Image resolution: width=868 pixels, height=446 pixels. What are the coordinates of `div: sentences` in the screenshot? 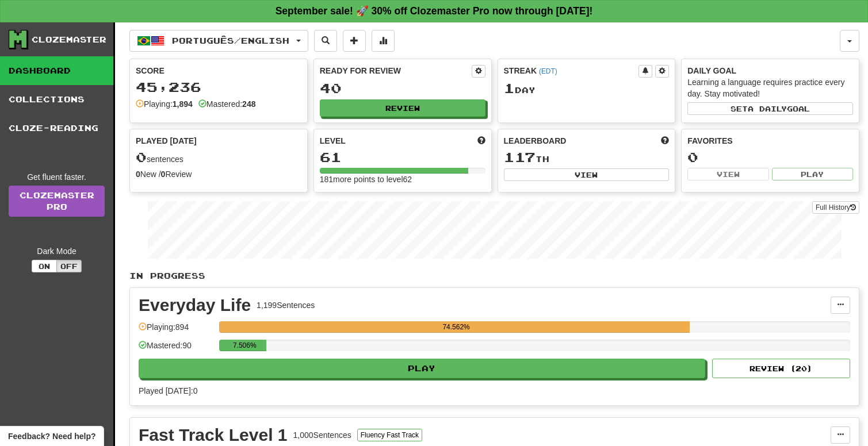 It's located at (219, 158).